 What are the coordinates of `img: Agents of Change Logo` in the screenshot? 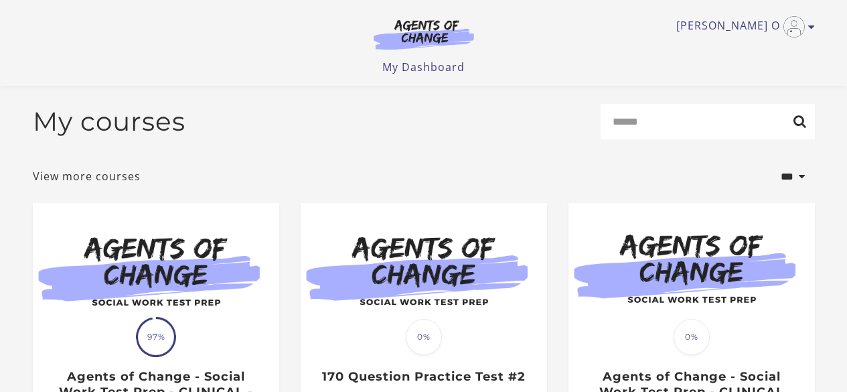 It's located at (424, 34).